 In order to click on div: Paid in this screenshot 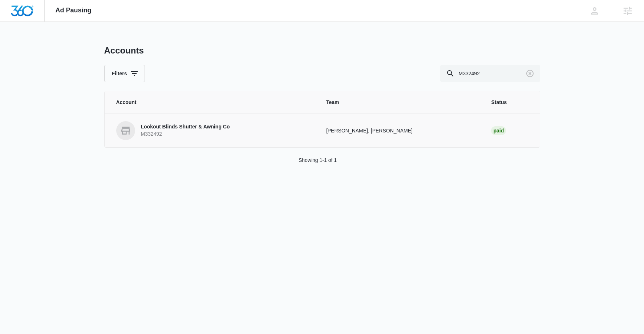, I will do `click(498, 131)`.